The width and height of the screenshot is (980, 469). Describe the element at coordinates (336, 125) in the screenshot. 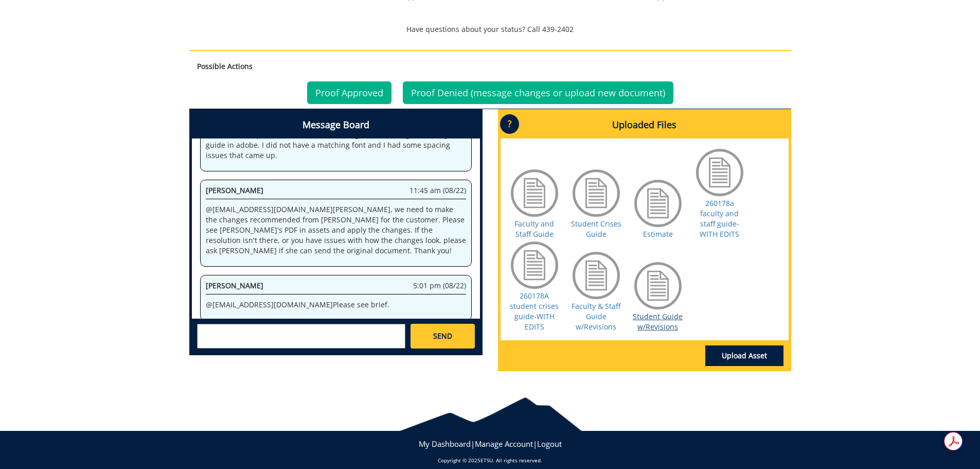

I see `h4: Message Board` at that location.